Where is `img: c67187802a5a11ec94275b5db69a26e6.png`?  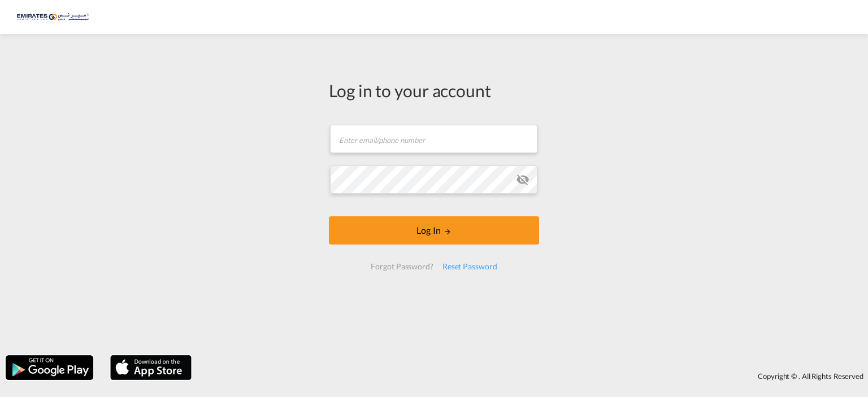 img: c67187802a5a11ec94275b5db69a26e6.png is located at coordinates (55, 17).